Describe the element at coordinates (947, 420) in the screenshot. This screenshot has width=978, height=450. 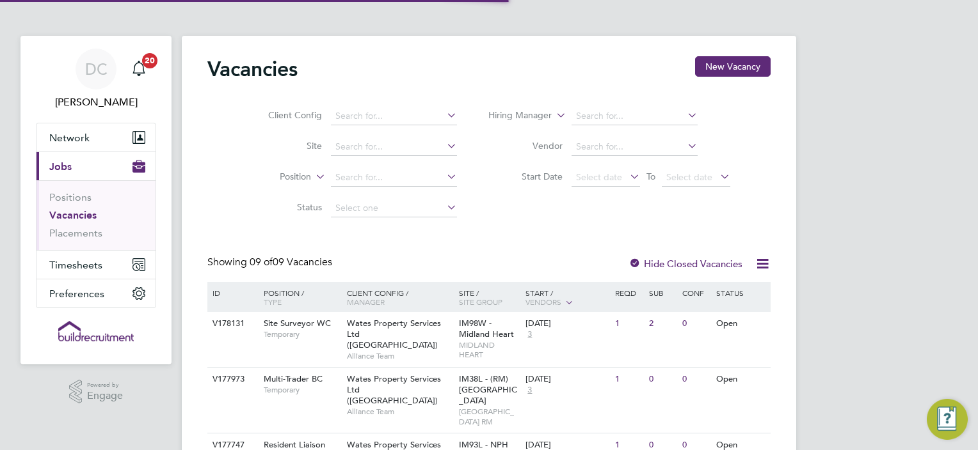
I see `button: Engage Resource Center` at that location.